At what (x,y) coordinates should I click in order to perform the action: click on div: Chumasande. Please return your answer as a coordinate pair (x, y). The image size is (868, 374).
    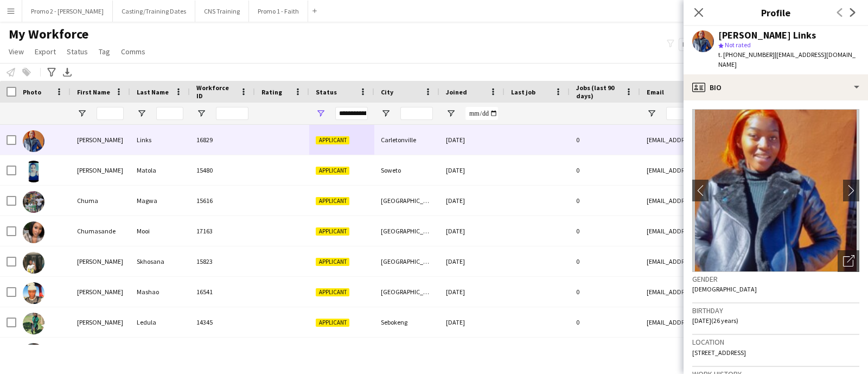
    Looking at the image, I should click on (100, 230).